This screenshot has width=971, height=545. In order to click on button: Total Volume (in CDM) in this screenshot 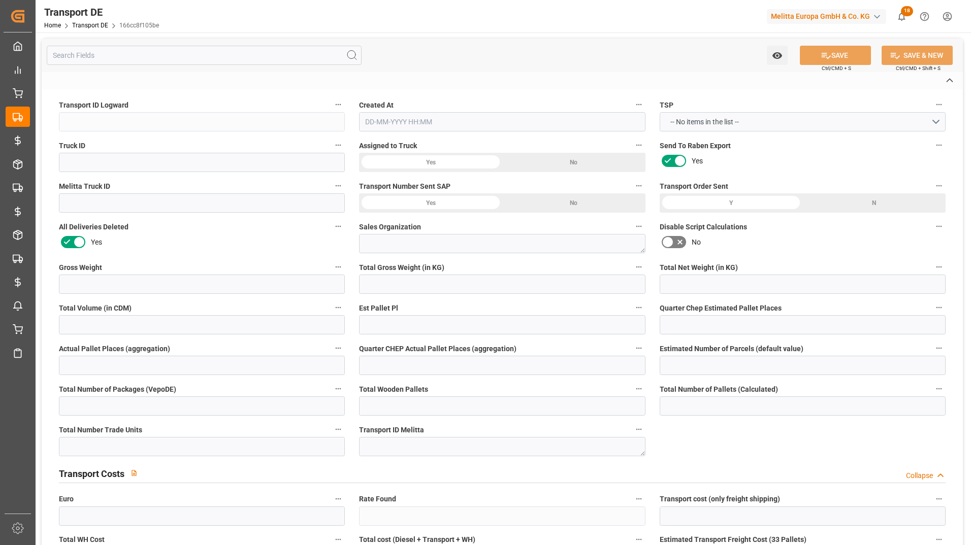, I will do `click(338, 308)`.